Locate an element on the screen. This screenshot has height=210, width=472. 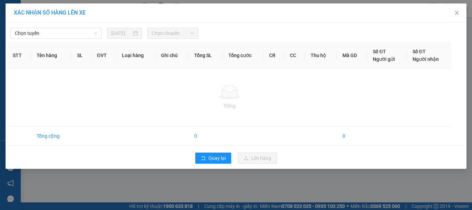
span: Chọn chuyến is located at coordinates (173, 33).